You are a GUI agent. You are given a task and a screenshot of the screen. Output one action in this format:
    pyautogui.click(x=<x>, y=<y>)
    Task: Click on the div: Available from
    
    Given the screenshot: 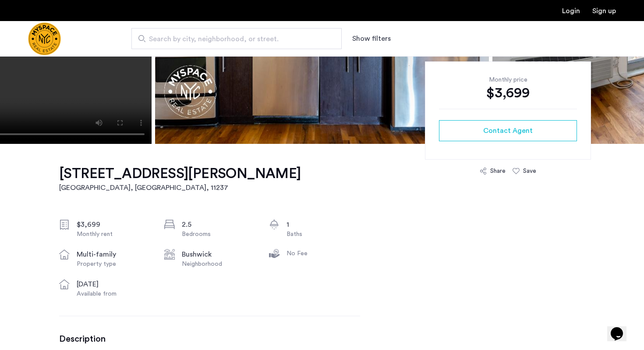 What is the action you would take?
    pyautogui.click(x=114, y=294)
    